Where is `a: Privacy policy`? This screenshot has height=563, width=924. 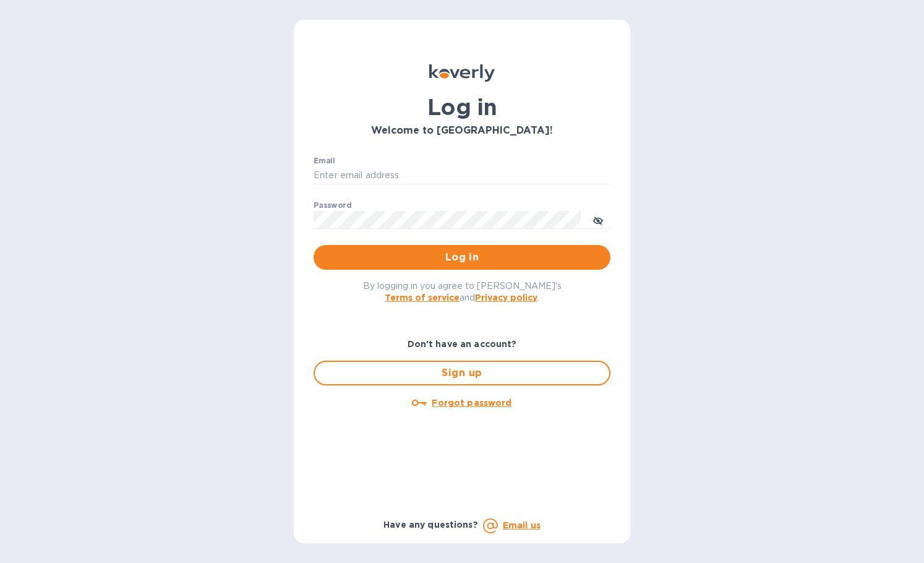 a: Privacy policy is located at coordinates (506, 298).